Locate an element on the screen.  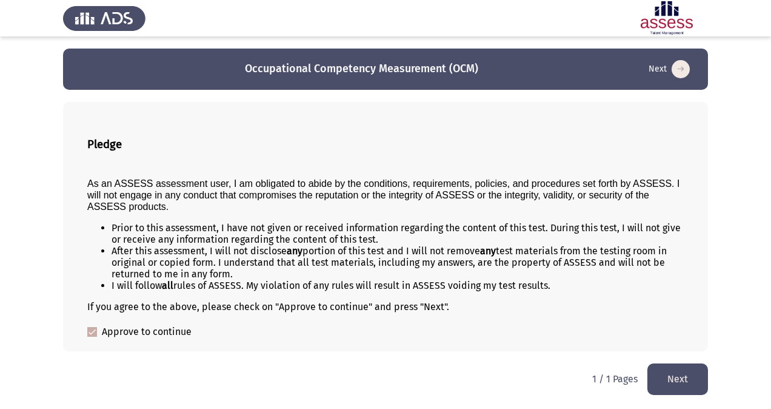
li: Prior to this assessment, I have not given or received information regarding the content of this ... is located at coordinates (398, 233).